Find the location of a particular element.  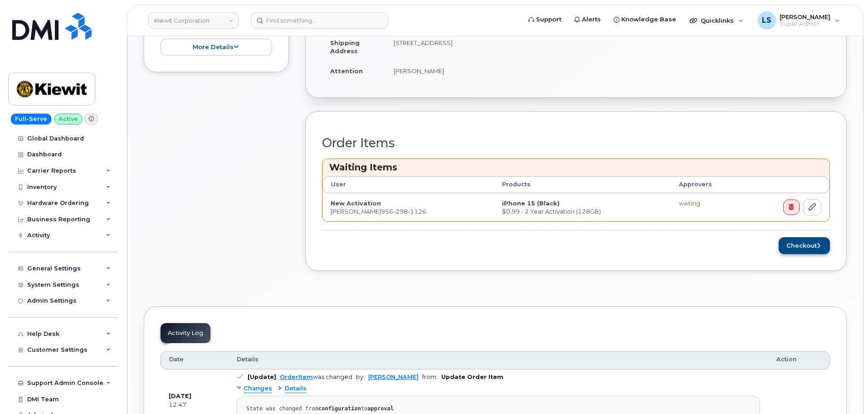

strong: iPhone 15 (Black) is located at coordinates (531, 203).